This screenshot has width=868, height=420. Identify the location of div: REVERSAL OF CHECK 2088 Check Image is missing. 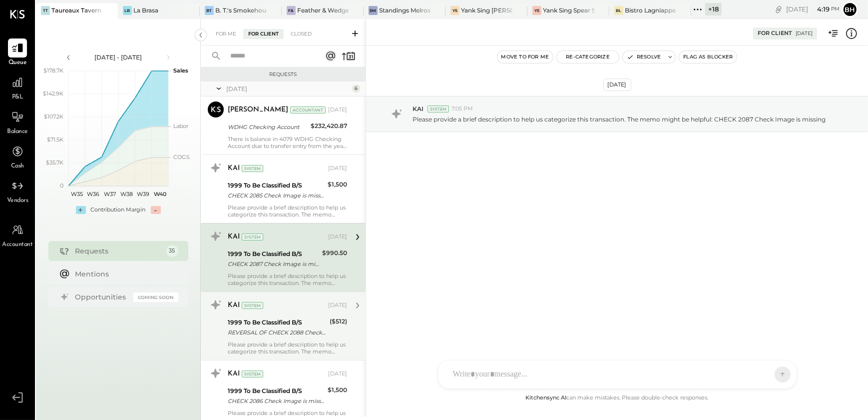
(277, 333).